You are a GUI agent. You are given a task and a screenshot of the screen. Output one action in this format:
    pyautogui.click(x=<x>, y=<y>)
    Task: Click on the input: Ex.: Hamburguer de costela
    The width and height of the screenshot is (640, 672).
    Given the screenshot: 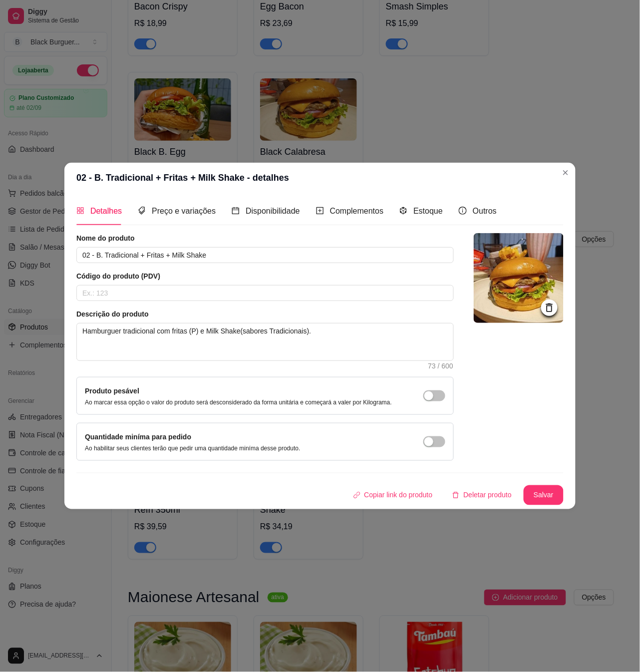 What is the action you would take?
    pyautogui.click(x=265, y=255)
    